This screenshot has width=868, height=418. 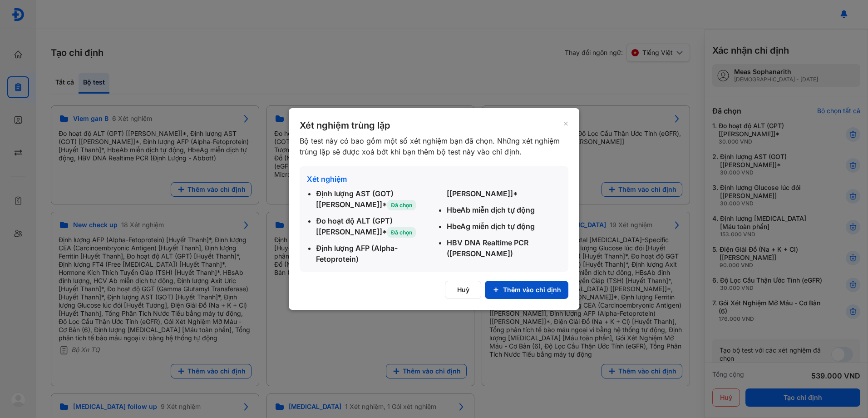 What do you see at coordinates (504, 226) in the screenshot?
I see `div: HbeAg miễn dịch tự động` at bounding box center [504, 226].